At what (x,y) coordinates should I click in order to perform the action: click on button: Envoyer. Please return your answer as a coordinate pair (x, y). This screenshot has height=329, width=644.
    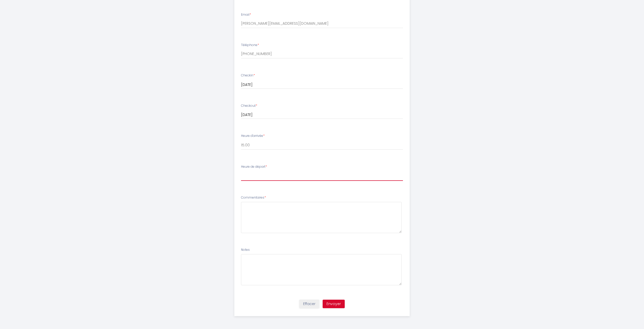
    Looking at the image, I should click on (334, 304).